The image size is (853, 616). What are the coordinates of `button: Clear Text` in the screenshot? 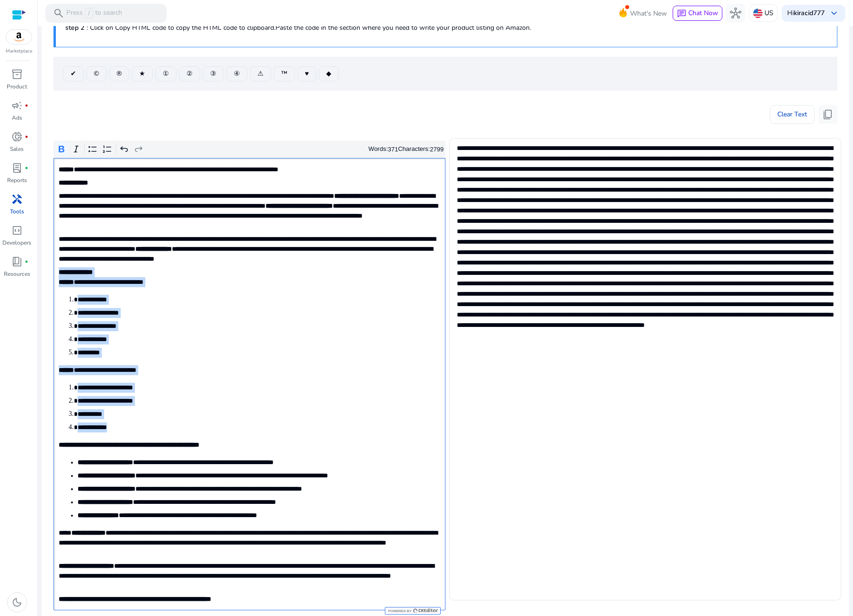 It's located at (791, 115).